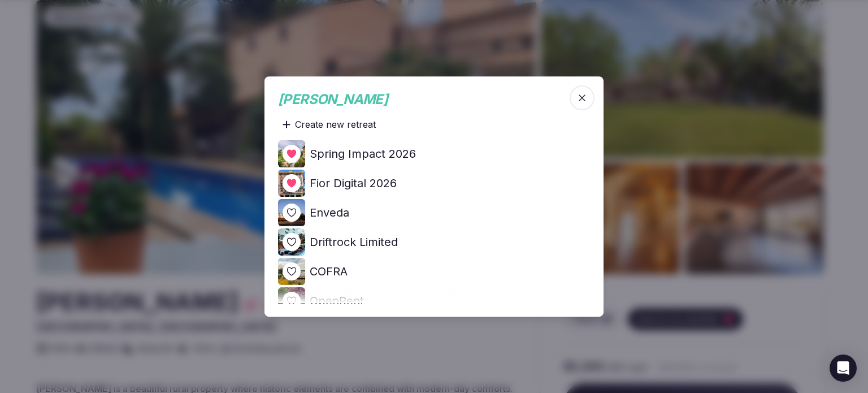 The image size is (868, 393). I want to click on h4: Driftrock Limited, so click(354, 242).